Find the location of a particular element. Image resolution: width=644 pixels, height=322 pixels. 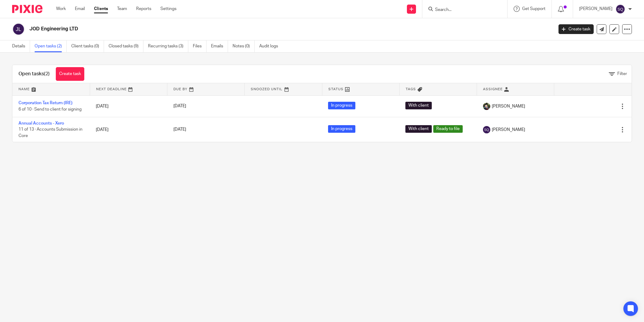

input: Search is located at coordinates (462, 10).